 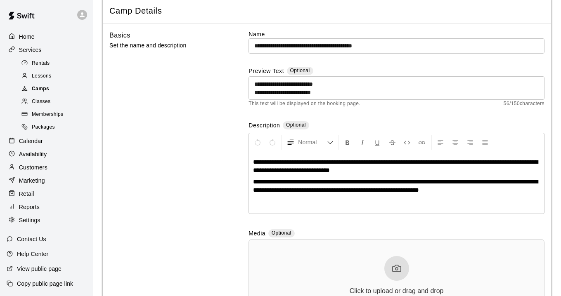 I want to click on a: Reports, so click(x=46, y=207).